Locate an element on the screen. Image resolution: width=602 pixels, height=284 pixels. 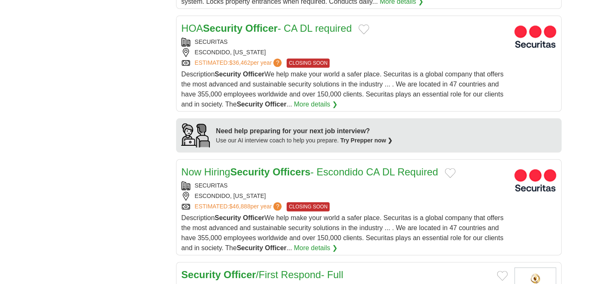
a: ESTIMATED:$36,462per year? is located at coordinates (239, 63).